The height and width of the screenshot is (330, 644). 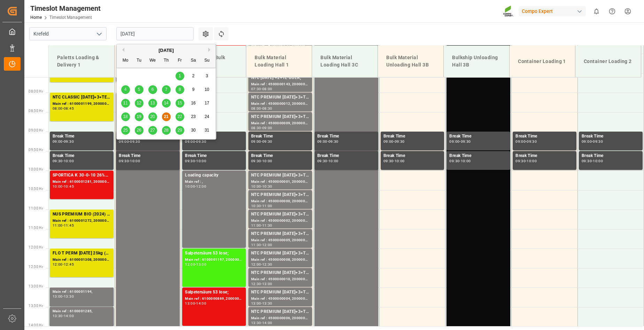 What do you see at coordinates (280, 319) in the screenshot?
I see `div: Main ref : 4500000006, 2000000014;` at bounding box center [280, 319].